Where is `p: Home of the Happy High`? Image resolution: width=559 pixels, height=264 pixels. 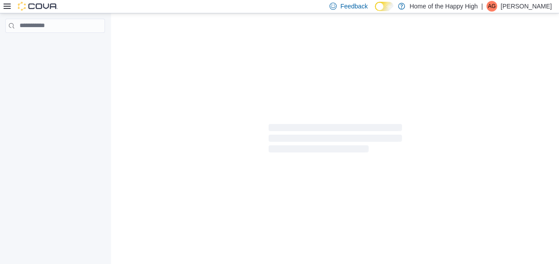 p: Home of the Happy High is located at coordinates (443, 6).